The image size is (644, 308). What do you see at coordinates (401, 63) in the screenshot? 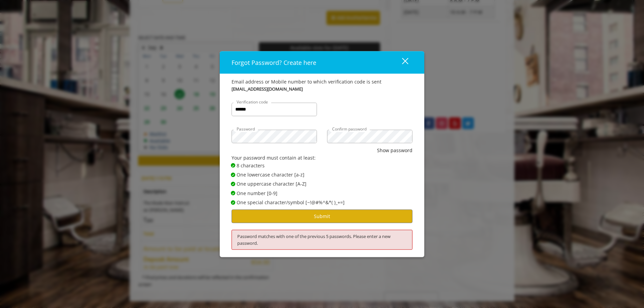
I see `div: close dialog` at bounding box center [401, 63].